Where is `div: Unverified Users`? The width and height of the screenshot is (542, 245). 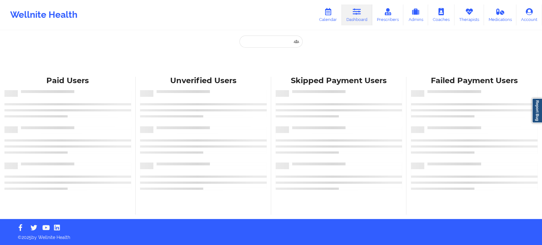
div: Unverified Users is located at coordinates (203, 81).